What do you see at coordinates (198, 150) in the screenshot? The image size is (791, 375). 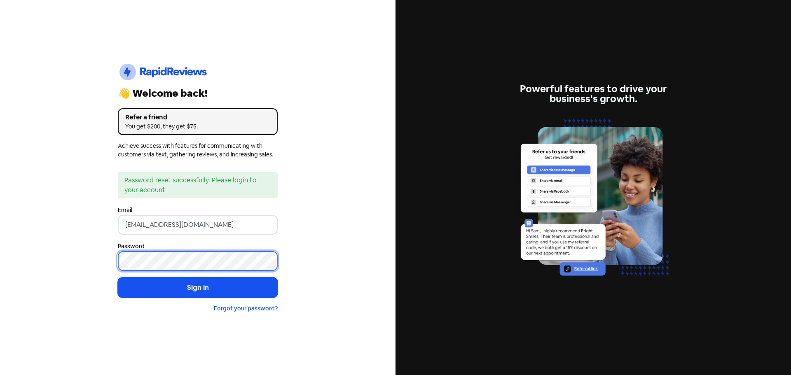 I see `div: Achieve success with features for communicating with customers via text, gathering reviews, and i...` at bounding box center [198, 150].